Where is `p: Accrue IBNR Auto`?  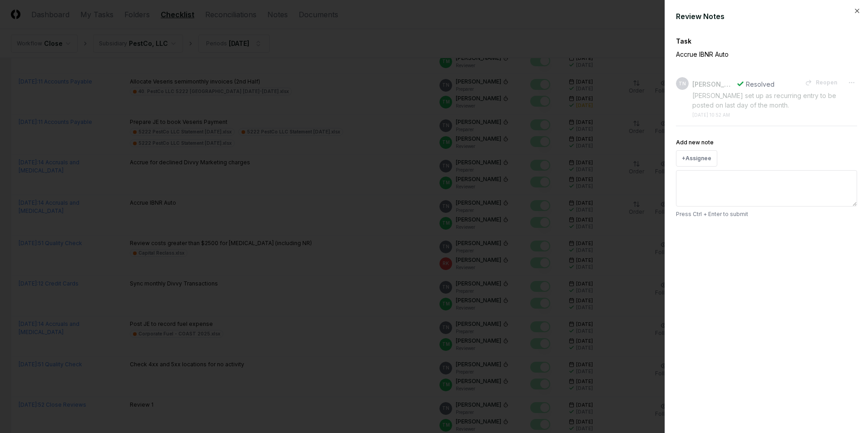 p: Accrue IBNR Auto is located at coordinates (751, 54).